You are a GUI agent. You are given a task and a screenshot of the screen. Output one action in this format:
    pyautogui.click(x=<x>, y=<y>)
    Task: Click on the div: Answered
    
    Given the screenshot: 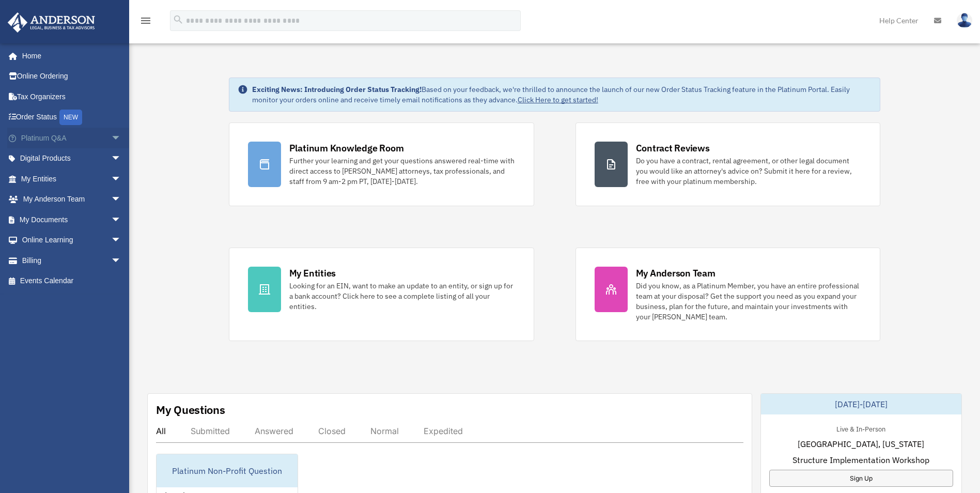 What is the action you would take?
    pyautogui.click(x=274, y=431)
    